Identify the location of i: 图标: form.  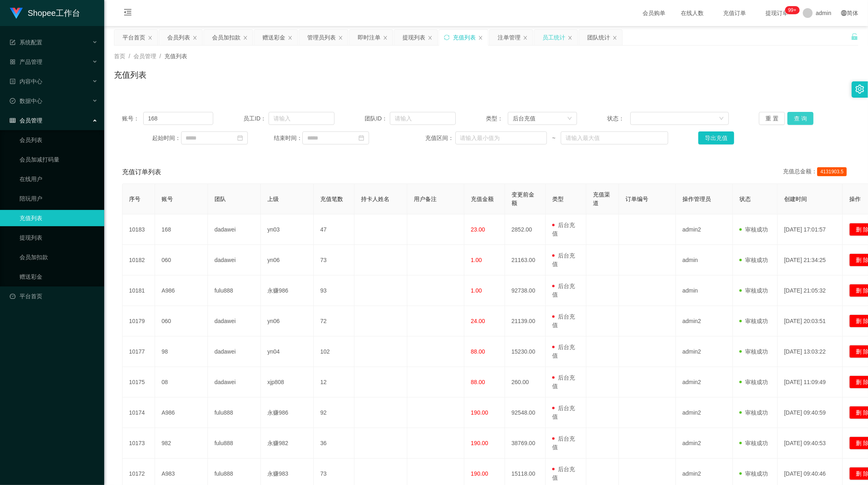
(13, 43).